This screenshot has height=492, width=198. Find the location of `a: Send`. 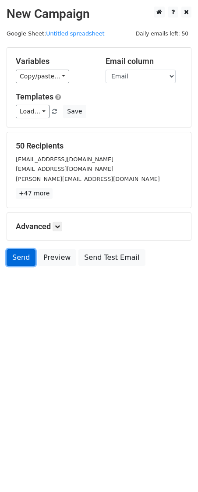

a: Send is located at coordinates (21, 258).